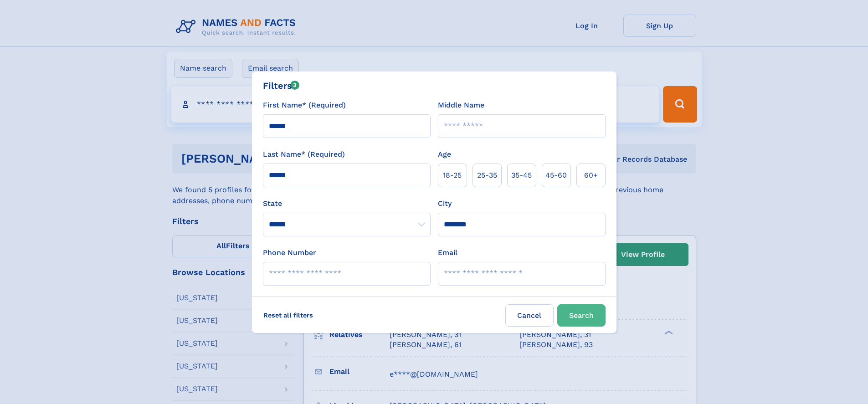 The image size is (868, 404). What do you see at coordinates (452, 175) in the screenshot?
I see `span: 18‑25` at bounding box center [452, 175].